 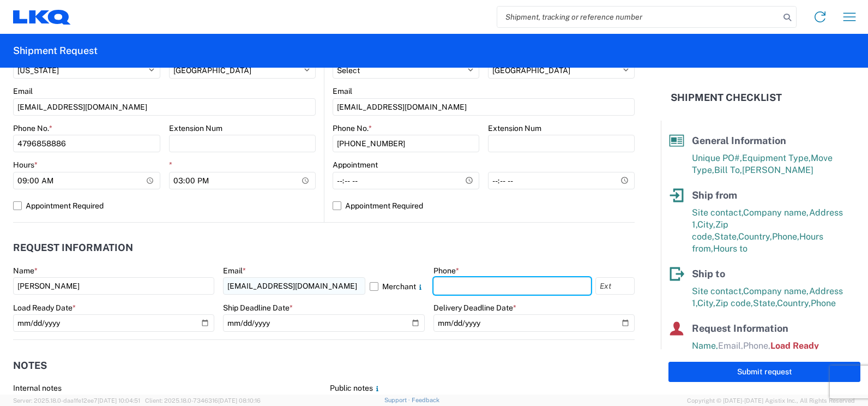 I want to click on span: Bill To,, so click(x=728, y=169).